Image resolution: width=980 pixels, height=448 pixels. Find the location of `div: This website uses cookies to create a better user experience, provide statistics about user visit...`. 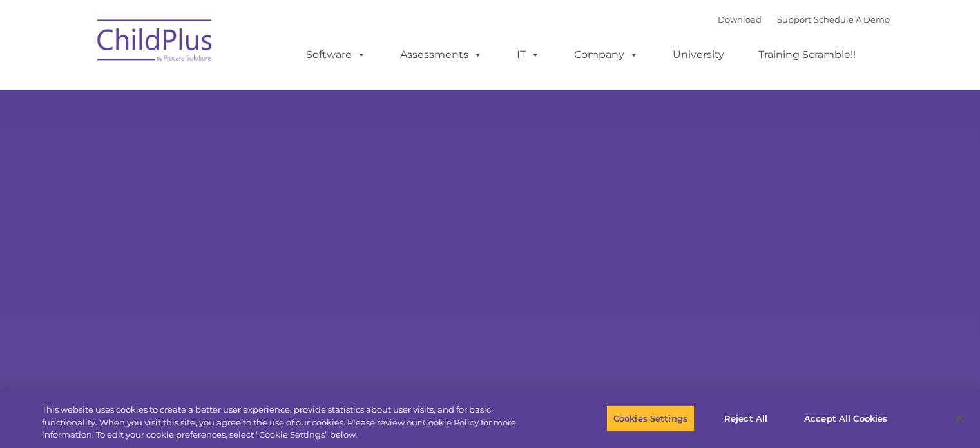

div: This website uses cookies to create a better user experience, provide statistics about user visit... is located at coordinates (291, 422).